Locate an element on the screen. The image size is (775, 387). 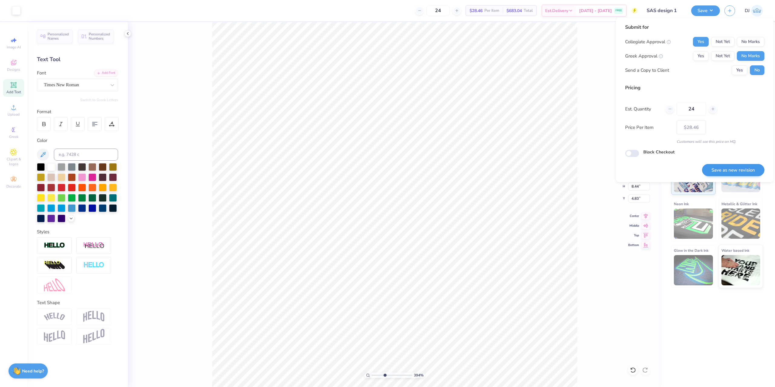
div: Add Font is located at coordinates (106, 73).